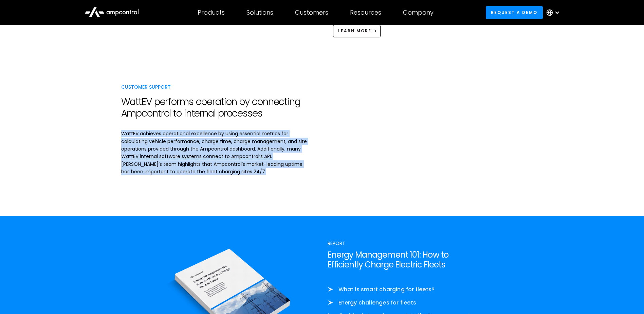  I want to click on div: Solutions, so click(260, 12).